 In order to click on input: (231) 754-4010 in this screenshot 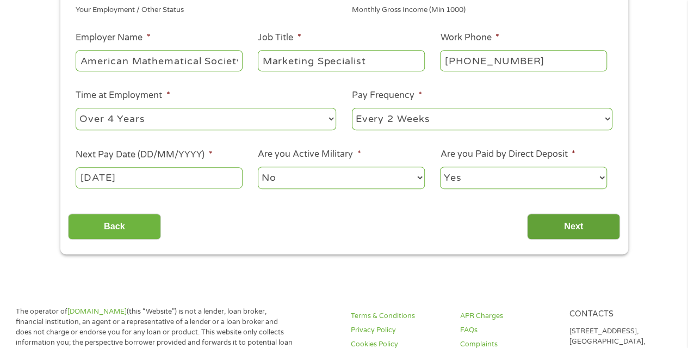, I will do `click(523, 60)`.